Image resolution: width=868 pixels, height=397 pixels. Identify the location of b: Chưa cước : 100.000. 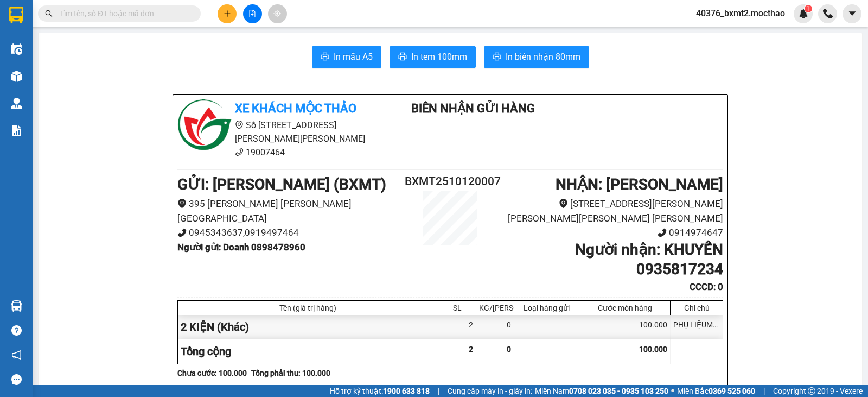
(212, 373).